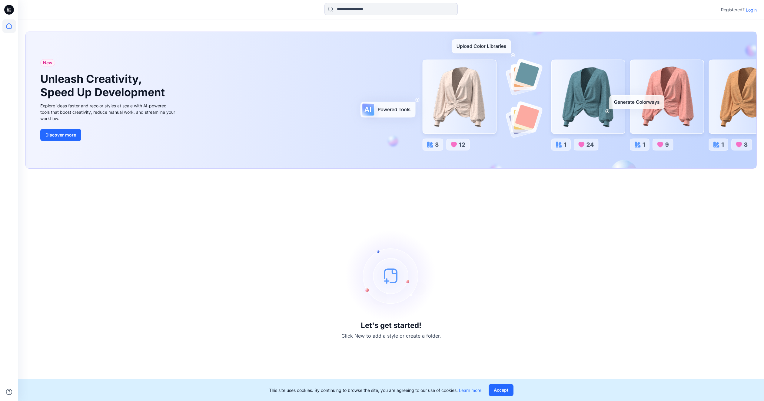  Describe the element at coordinates (108, 112) in the screenshot. I see `div: Explore ideas faster and recolor styles at scale with AI-powered tools that boost creativity, red...` at that location.